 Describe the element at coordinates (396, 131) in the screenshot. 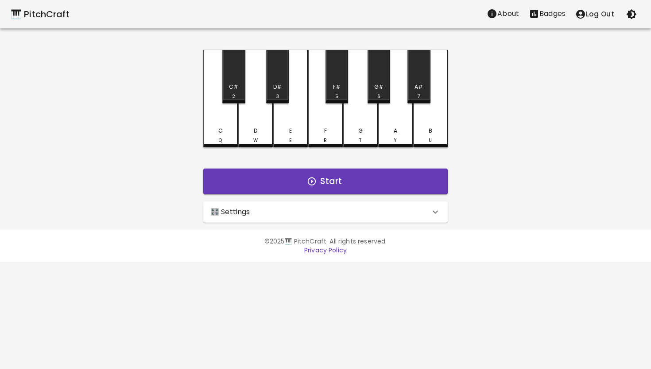

I see `div: A` at that location.